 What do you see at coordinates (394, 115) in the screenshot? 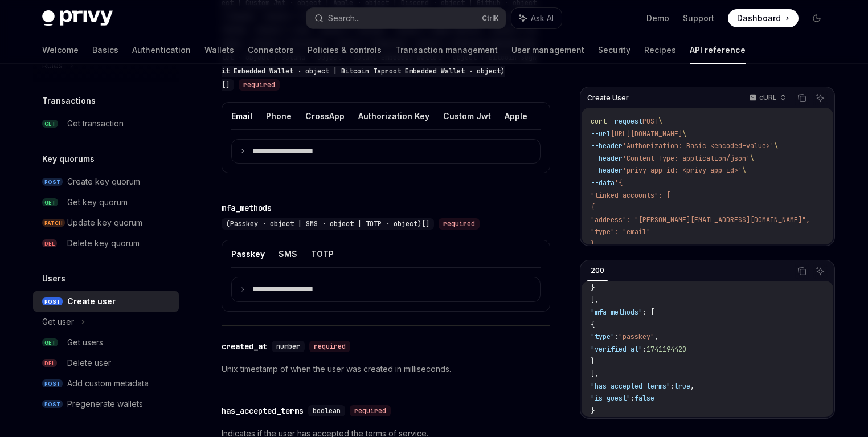
I see `button: Authorization Key` at bounding box center [394, 115].